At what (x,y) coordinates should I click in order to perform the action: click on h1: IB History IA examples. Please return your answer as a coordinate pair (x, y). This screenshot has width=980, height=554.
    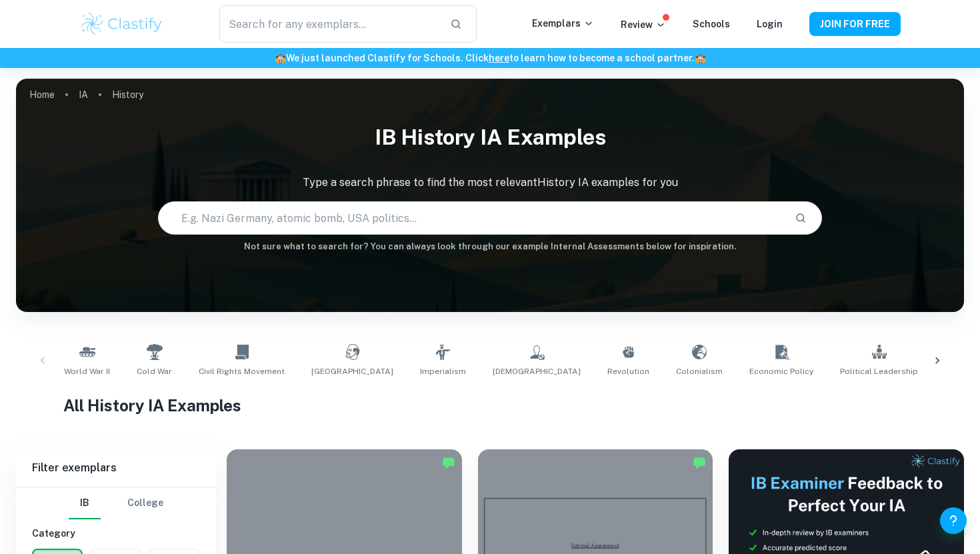
    Looking at the image, I should click on (490, 137).